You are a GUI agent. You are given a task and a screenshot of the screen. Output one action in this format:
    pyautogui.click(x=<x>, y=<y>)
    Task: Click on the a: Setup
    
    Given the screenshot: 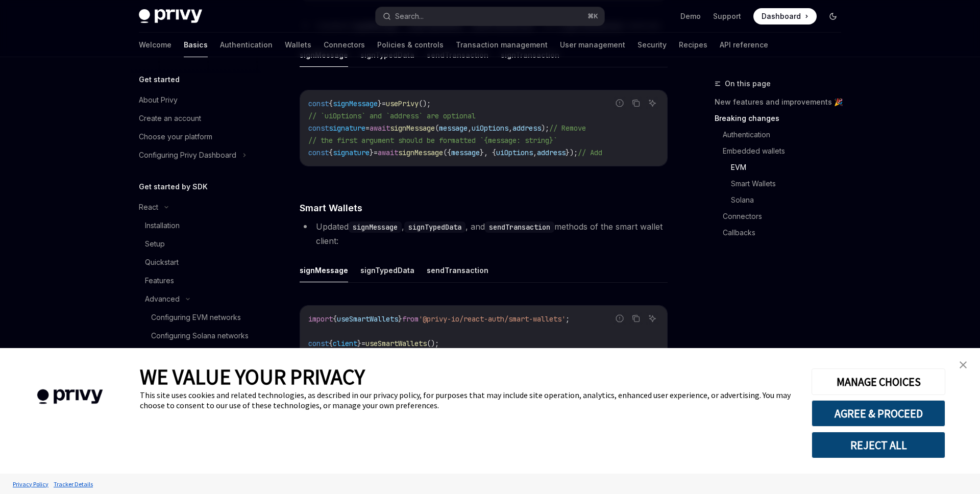 What is the action you would take?
    pyautogui.click(x=196, y=244)
    